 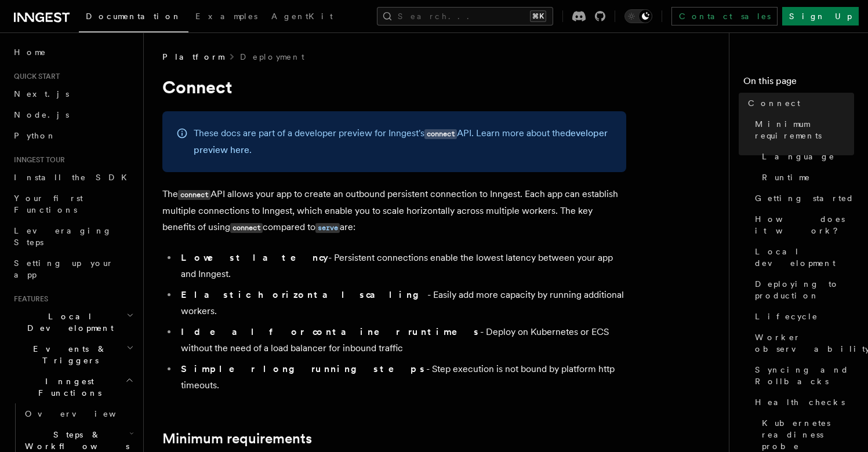 What do you see at coordinates (35, 136) in the screenshot?
I see `span: Python` at bounding box center [35, 136].